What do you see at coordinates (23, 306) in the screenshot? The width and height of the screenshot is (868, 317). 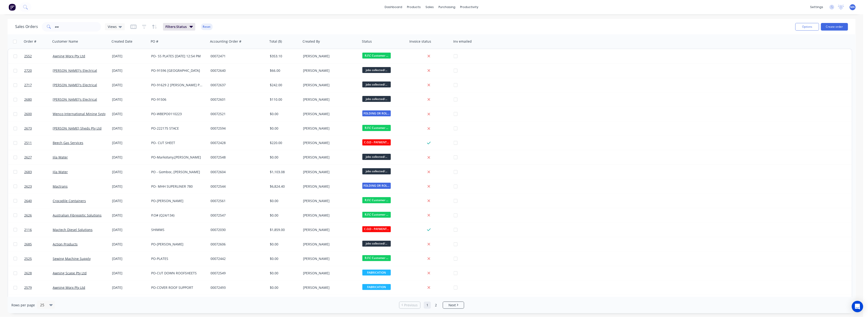 I see `span: Rows per page` at bounding box center [23, 306].